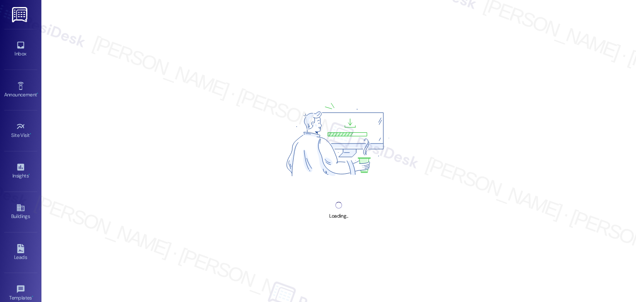  What do you see at coordinates (338, 216) in the screenshot?
I see `div: Loading...` at bounding box center [338, 216].